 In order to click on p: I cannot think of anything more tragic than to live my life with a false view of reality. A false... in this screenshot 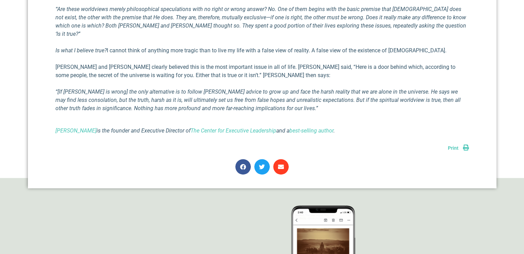, I will do `click(262, 51)`.